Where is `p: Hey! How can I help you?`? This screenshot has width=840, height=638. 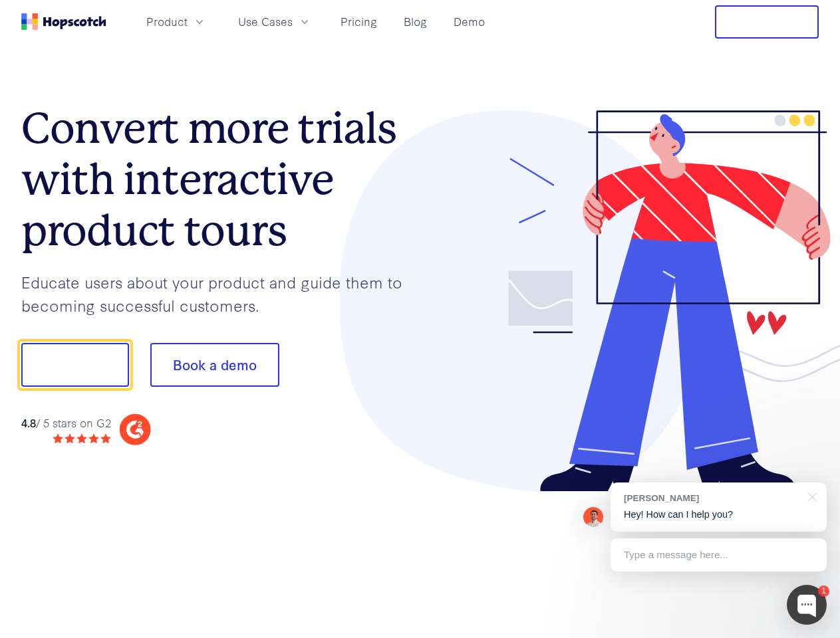
p: Hey! How can I help you? is located at coordinates (718, 514).